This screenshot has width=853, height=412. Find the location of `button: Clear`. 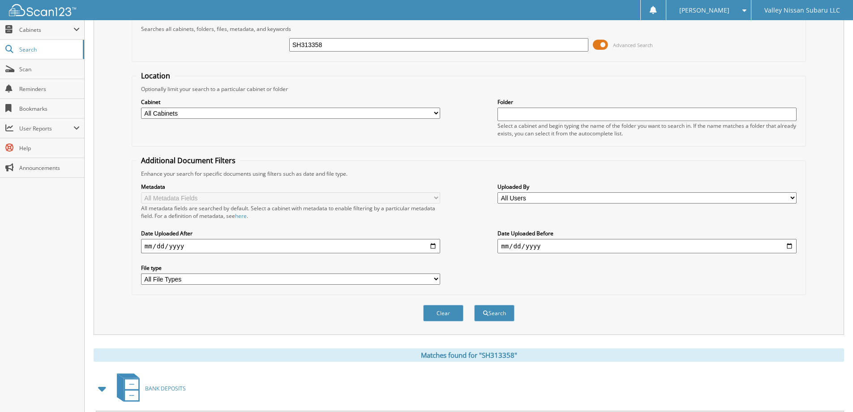

button: Clear is located at coordinates (443, 313).